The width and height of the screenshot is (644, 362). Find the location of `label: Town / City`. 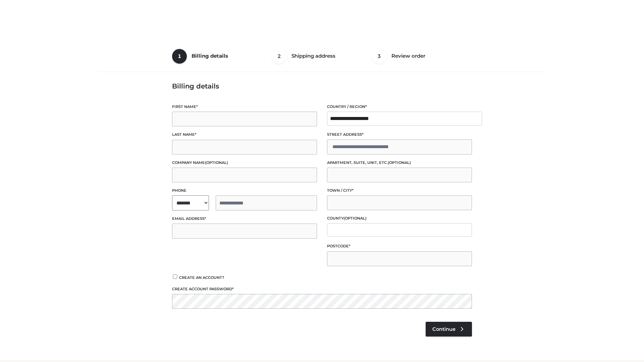

label: Town / City is located at coordinates (399, 190).